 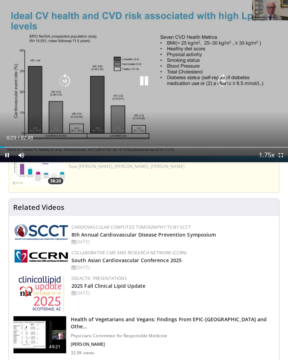 What do you see at coordinates (21, 155) in the screenshot?
I see `button: Mute` at bounding box center [21, 155].